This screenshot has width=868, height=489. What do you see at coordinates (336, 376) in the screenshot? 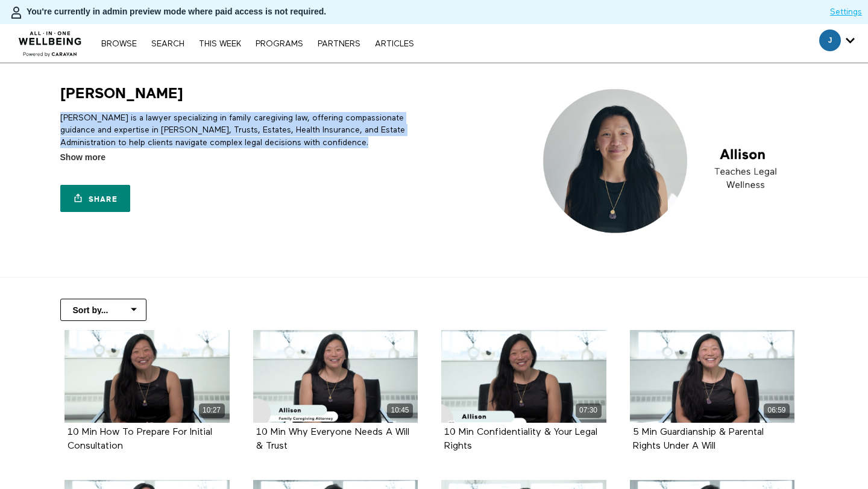
I see `a: 10 Min Why Everyone Needs A Will & Trust 10:45` at bounding box center [336, 376].